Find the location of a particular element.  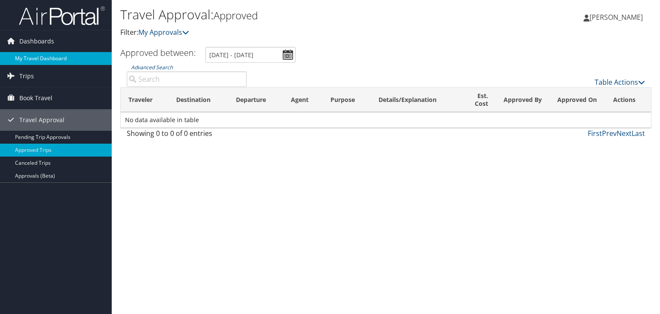

h1: Travel Approval: is located at coordinates (297, 15).